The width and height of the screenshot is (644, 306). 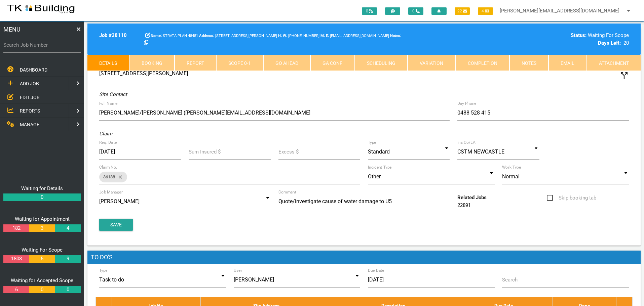 What do you see at coordinates (12, 29) in the screenshot?
I see `span: MENU` at bounding box center [12, 29].